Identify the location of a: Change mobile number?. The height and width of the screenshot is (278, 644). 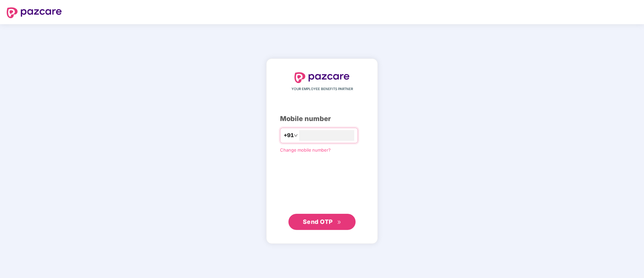
(305, 150).